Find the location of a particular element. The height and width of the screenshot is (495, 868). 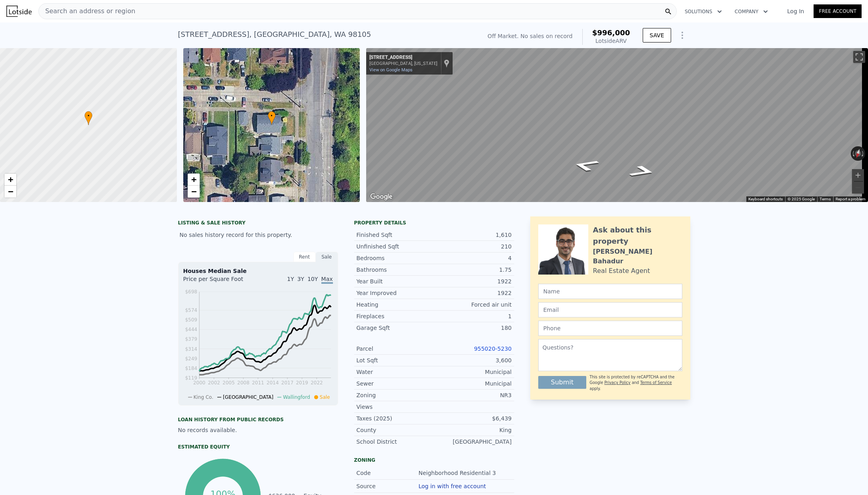

a: Show location on map is located at coordinates (447, 63).